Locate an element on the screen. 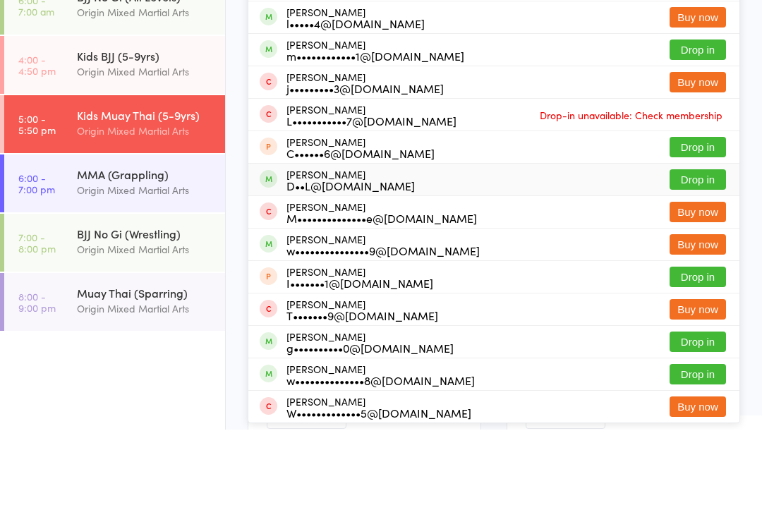 The height and width of the screenshot is (522, 762). time: 6:00 - 7:00 pm is located at coordinates (37, 276).